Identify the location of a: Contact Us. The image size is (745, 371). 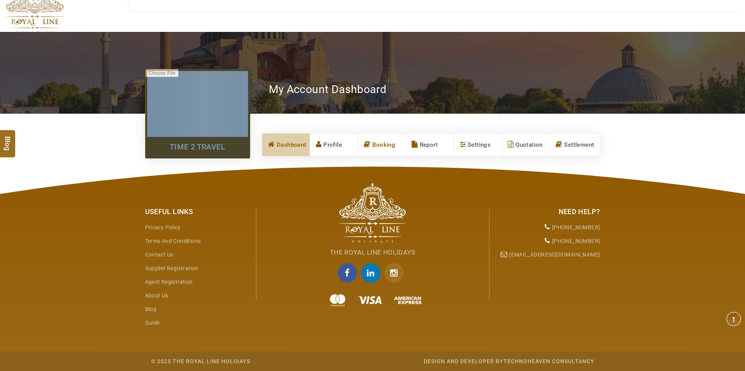
(159, 254).